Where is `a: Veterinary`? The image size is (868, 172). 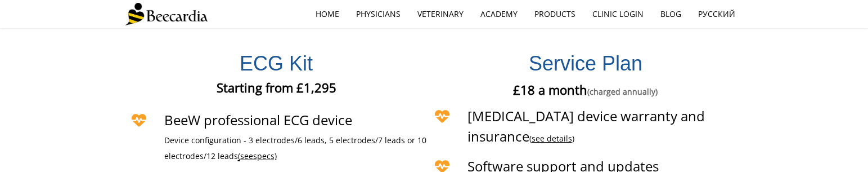
a: Veterinary is located at coordinates (441, 14).